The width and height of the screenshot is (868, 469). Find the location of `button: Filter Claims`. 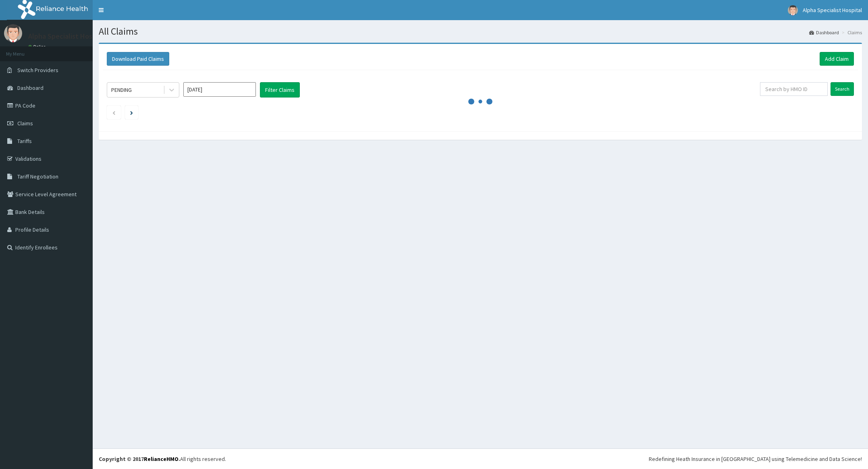

button: Filter Claims is located at coordinates (280, 90).